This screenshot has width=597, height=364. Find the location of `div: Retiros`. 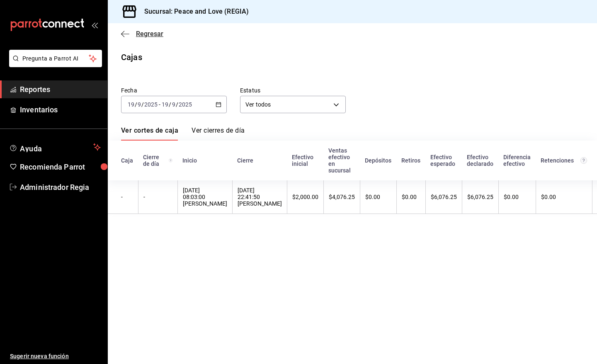

div: Retiros is located at coordinates (411, 160).